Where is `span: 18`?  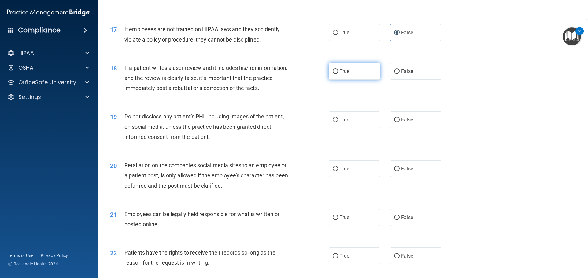
span: 18 is located at coordinates (113, 68).